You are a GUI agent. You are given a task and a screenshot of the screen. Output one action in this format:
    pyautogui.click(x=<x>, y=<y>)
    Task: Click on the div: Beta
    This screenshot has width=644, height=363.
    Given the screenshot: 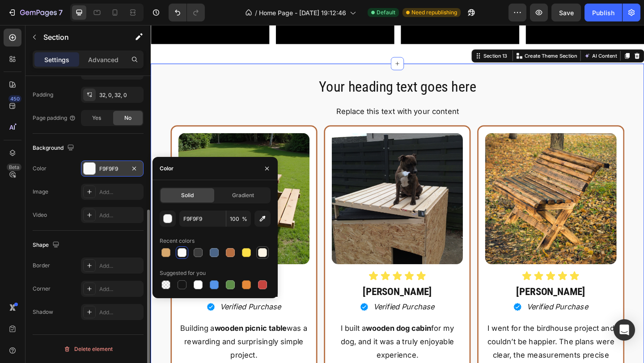 What is the action you would take?
    pyautogui.click(x=14, y=167)
    